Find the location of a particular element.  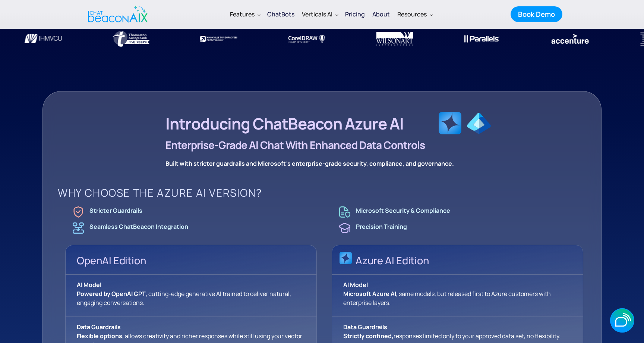

img: Azure Open AI is located at coordinates (345, 255).